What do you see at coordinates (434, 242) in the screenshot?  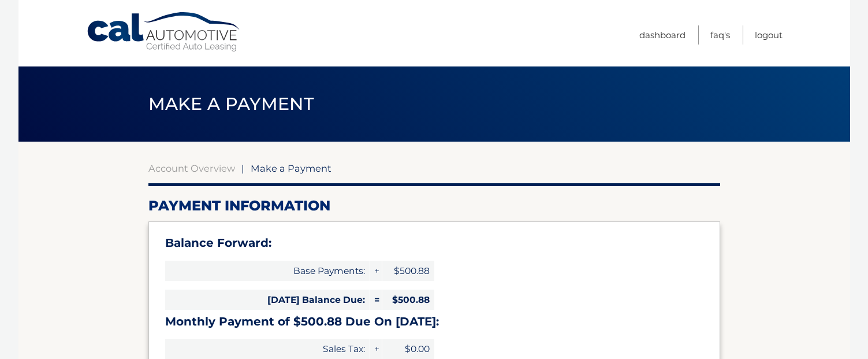 I see `h3: Balance Forward:` at bounding box center [434, 242].